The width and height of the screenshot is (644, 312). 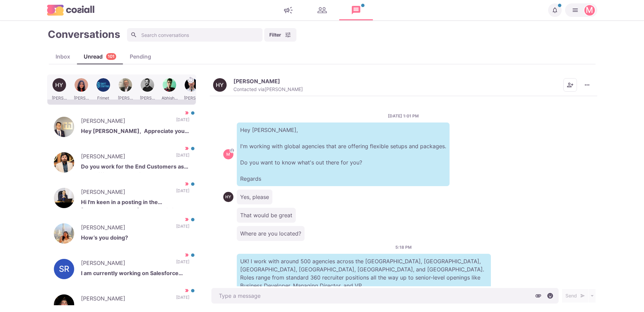 I want to click on p: Yes, please, so click(x=254, y=198).